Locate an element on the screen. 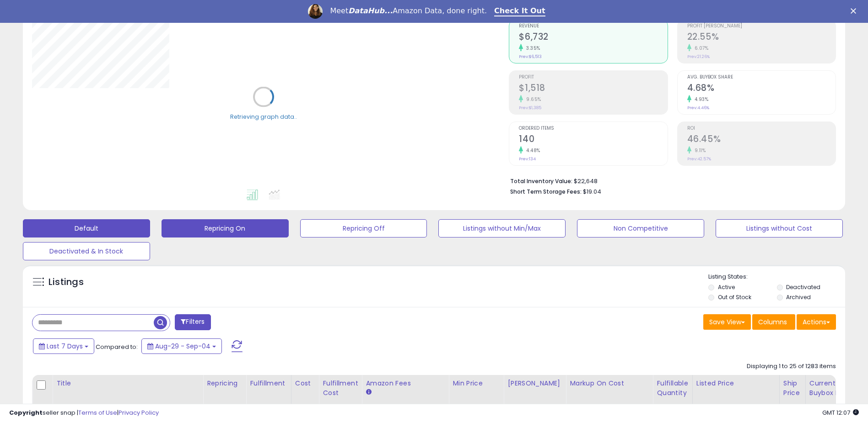 The width and height of the screenshot is (868, 422). div: Markup on Cost is located at coordinates (609, 384).